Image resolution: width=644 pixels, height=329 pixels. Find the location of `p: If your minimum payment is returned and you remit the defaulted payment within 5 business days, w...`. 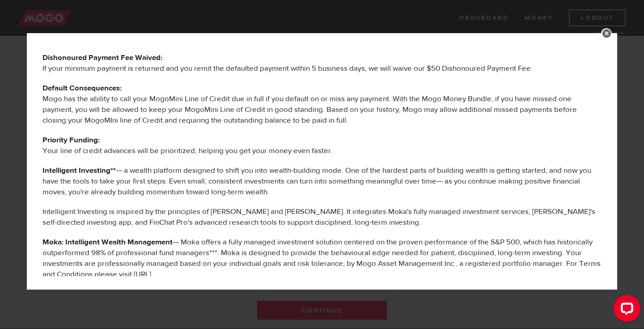

p: If your minimum payment is returned and you remit the defaulted payment within 5 business days, w... is located at coordinates (322, 63).